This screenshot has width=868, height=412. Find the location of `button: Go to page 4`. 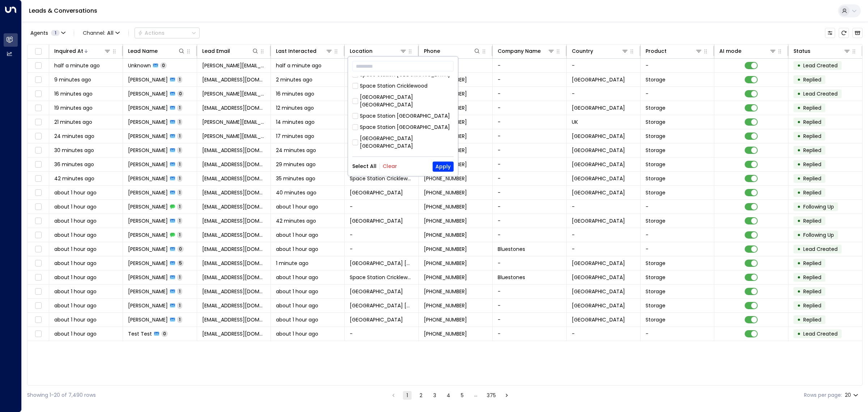

button: Go to page 4 is located at coordinates (448, 395).